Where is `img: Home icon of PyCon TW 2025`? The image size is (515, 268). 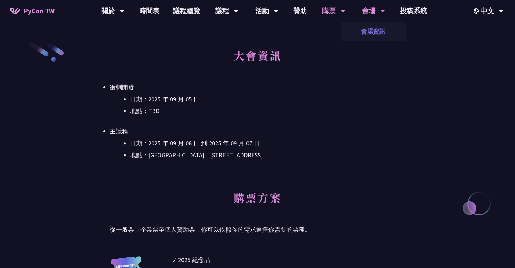 img: Home icon of PyCon TW 2025 is located at coordinates (15, 11).